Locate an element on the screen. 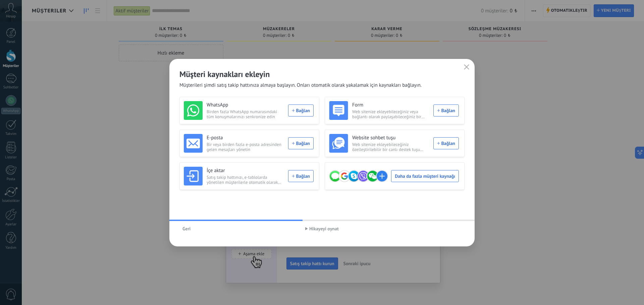 The image size is (644, 305). span: Bir veya birden fazla e-posta adresinden gelen mesajları yönetin is located at coordinates (245, 147).